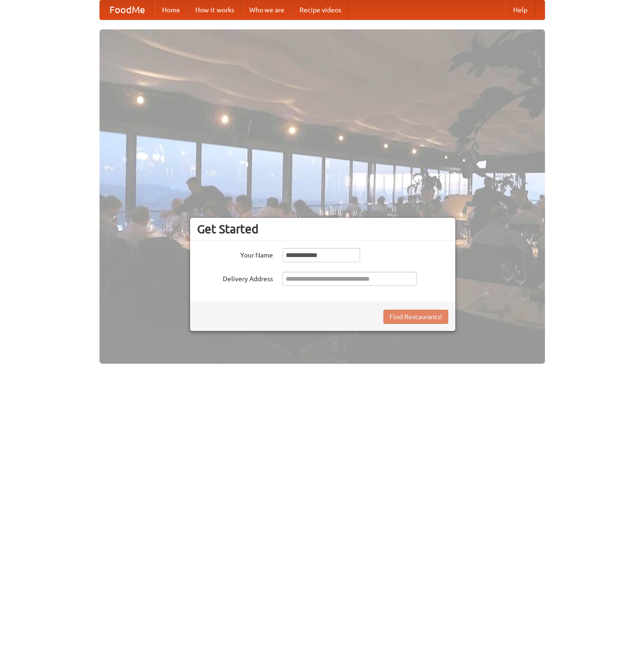 The height and width of the screenshot is (671, 644). I want to click on a: How it works, so click(214, 10).